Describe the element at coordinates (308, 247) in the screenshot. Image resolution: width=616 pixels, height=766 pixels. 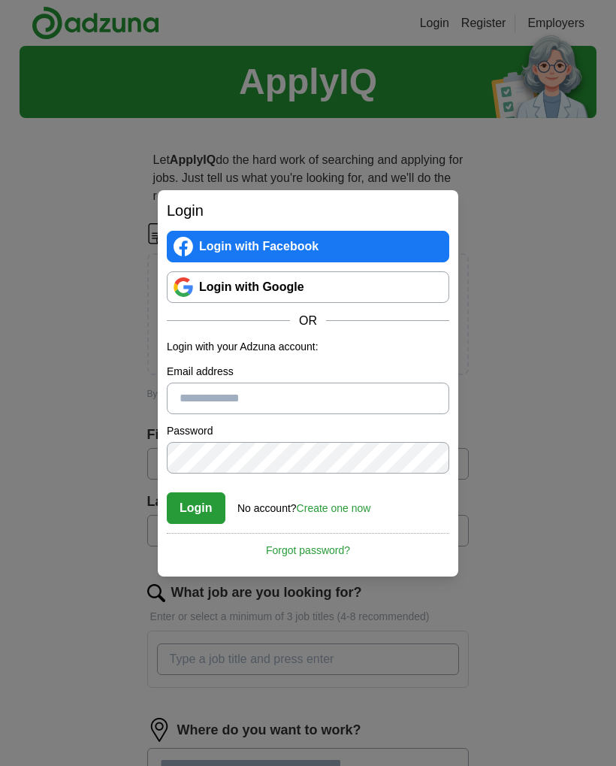
I see `a: Login with Facebook` at that location.